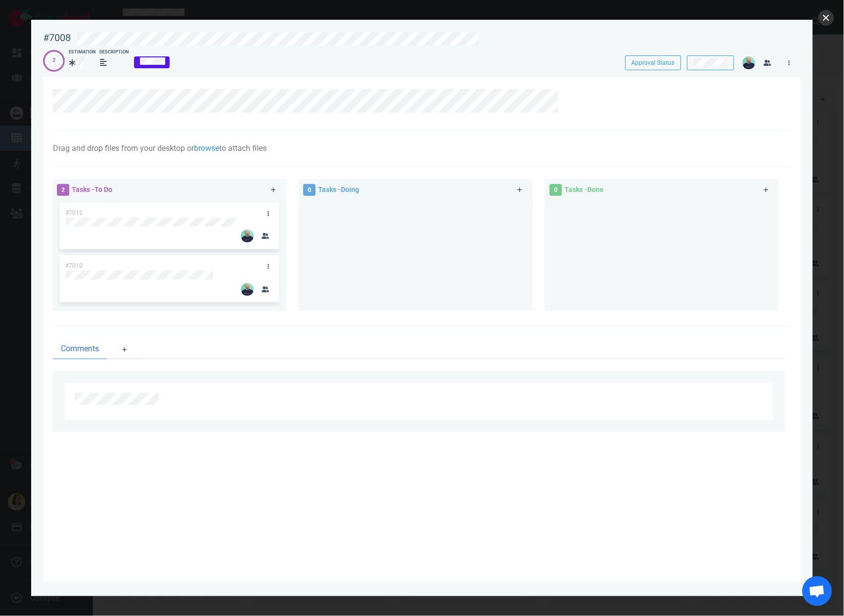  What do you see at coordinates (74, 213) in the screenshot?
I see `span: #7012` at bounding box center [74, 213].